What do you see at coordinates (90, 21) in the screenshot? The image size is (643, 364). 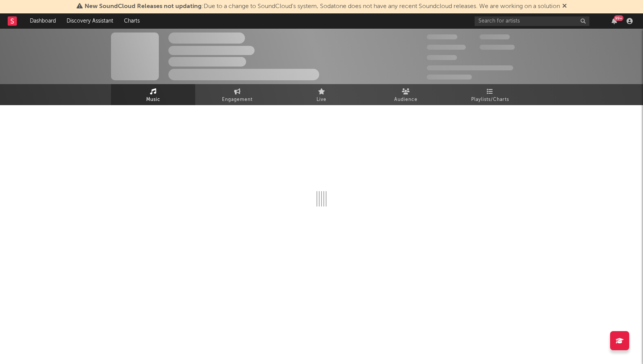 I see `a: Discovery Assistant` at bounding box center [90, 21].